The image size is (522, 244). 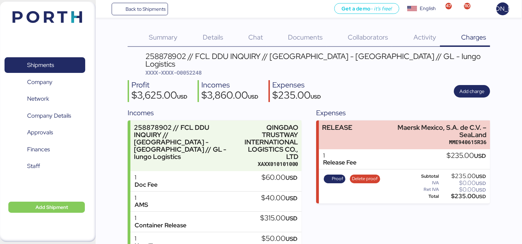 I want to click on div: XAXX010101000, so click(x=269, y=164).